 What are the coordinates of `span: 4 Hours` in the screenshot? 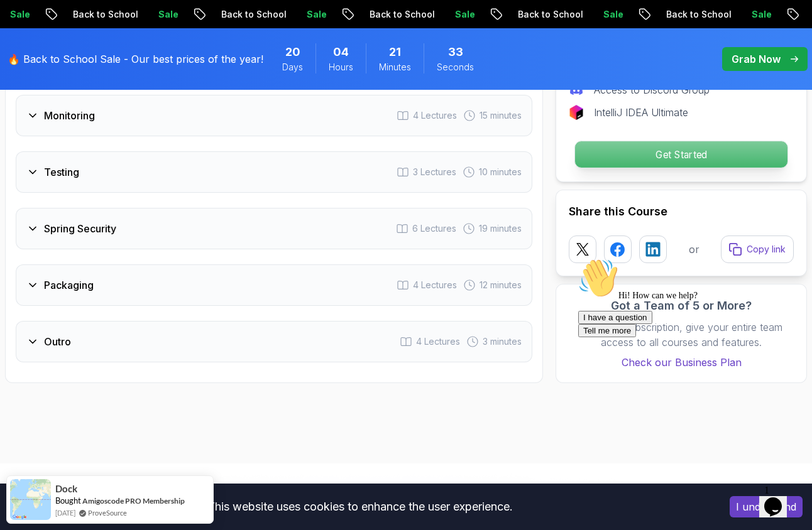 It's located at (341, 52).